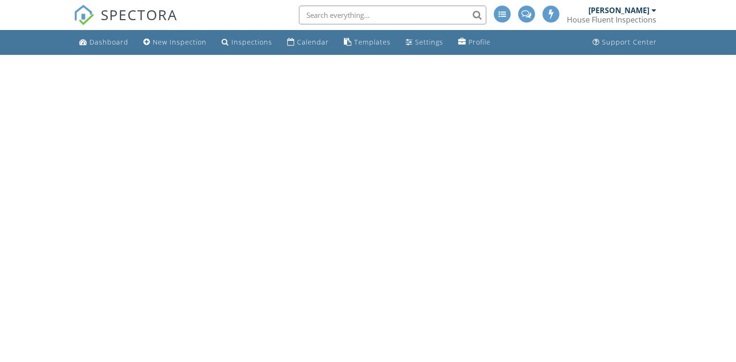  What do you see at coordinates (474, 42) in the screenshot?
I see `a: Profile` at bounding box center [474, 42].